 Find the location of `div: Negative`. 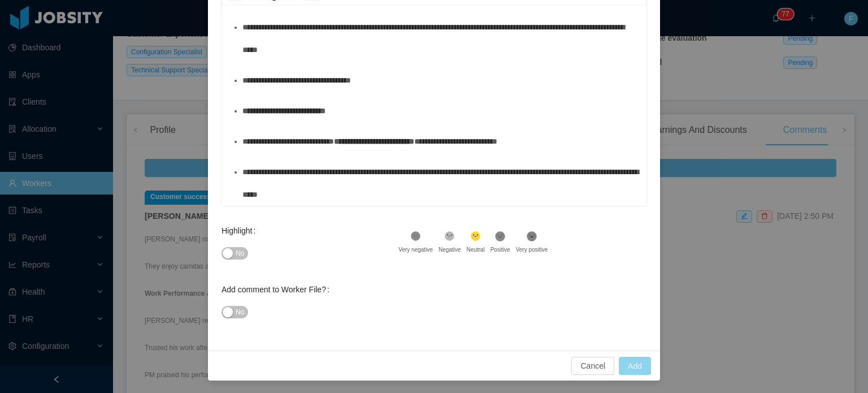

div: Negative is located at coordinates (450, 249).